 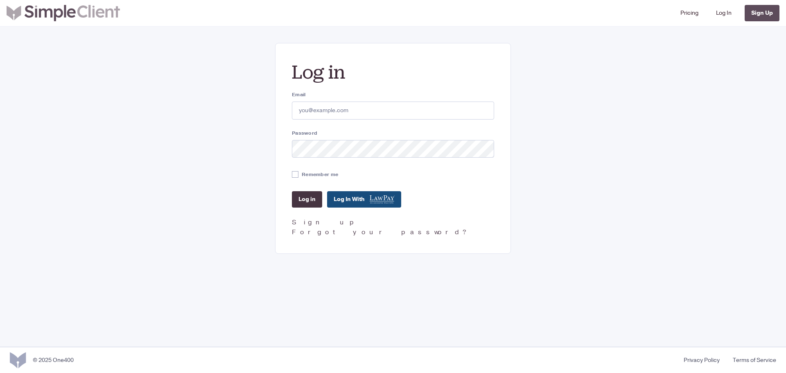 What do you see at coordinates (752, 360) in the screenshot?
I see `a: Terms of Service` at bounding box center [752, 360].